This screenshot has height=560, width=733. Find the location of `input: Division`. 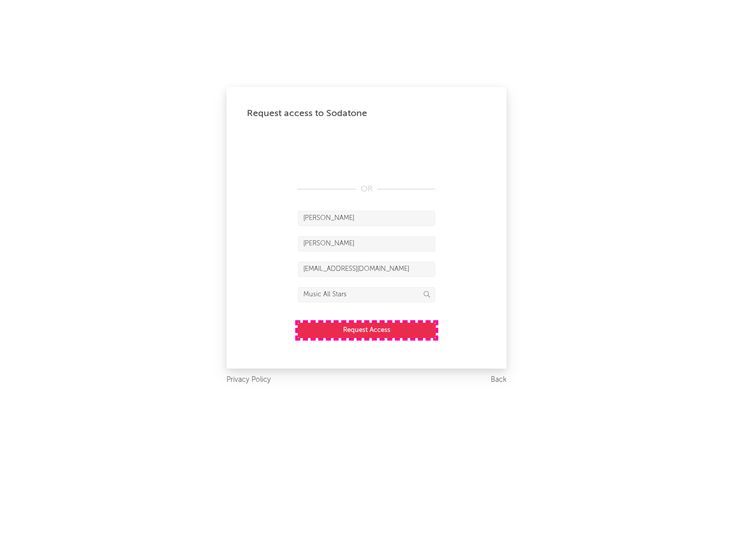

input: Division is located at coordinates (366, 295).